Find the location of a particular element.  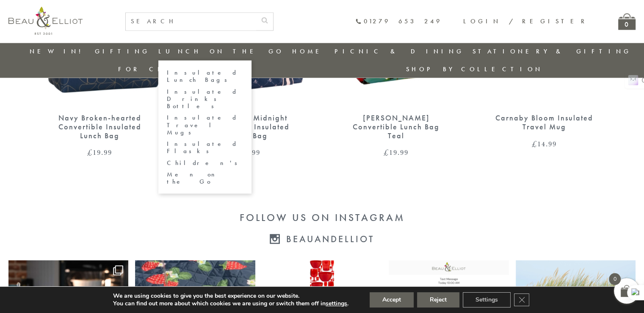

a: Home is located at coordinates (309, 51).